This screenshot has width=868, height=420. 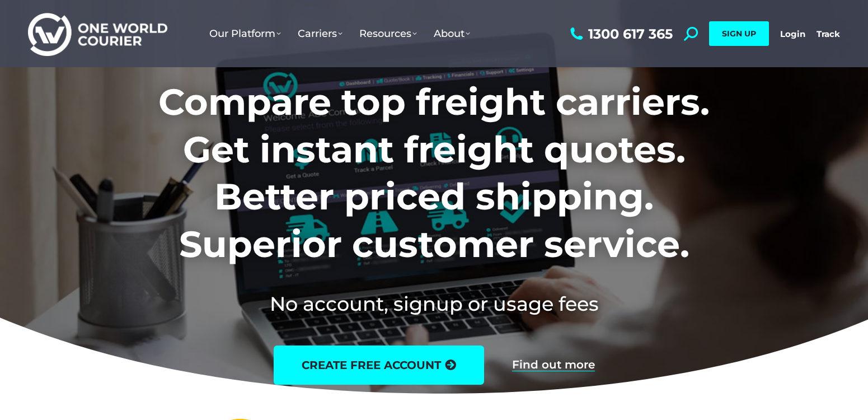 I want to click on img: One World Courier, so click(x=97, y=34).